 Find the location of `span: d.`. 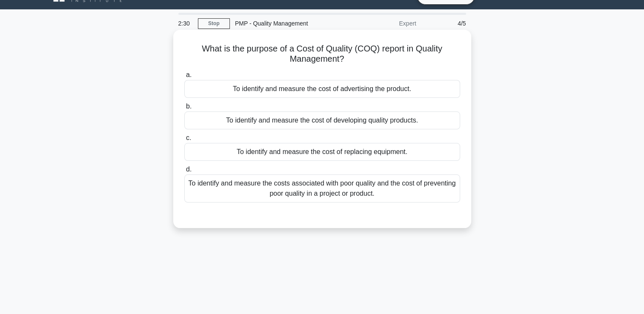

span: d. is located at coordinates (189, 169).